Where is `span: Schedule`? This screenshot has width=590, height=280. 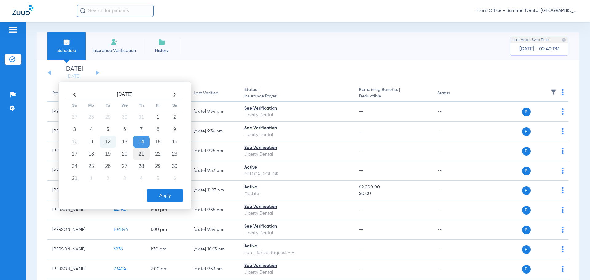
span: Schedule is located at coordinates (66, 51).